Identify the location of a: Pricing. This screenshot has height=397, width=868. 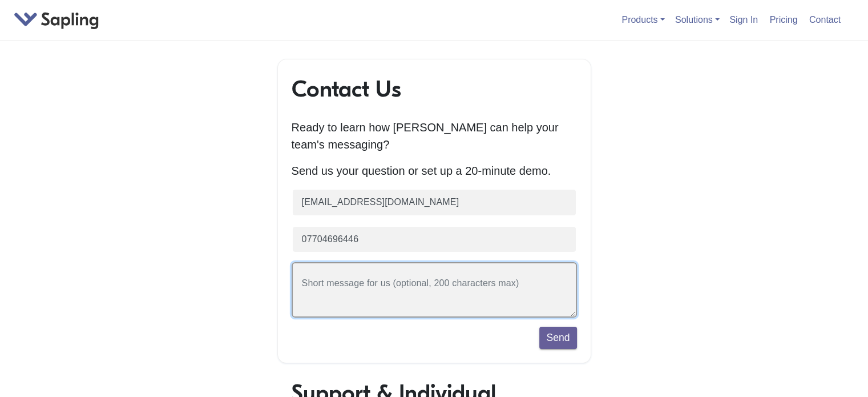
(784, 19).